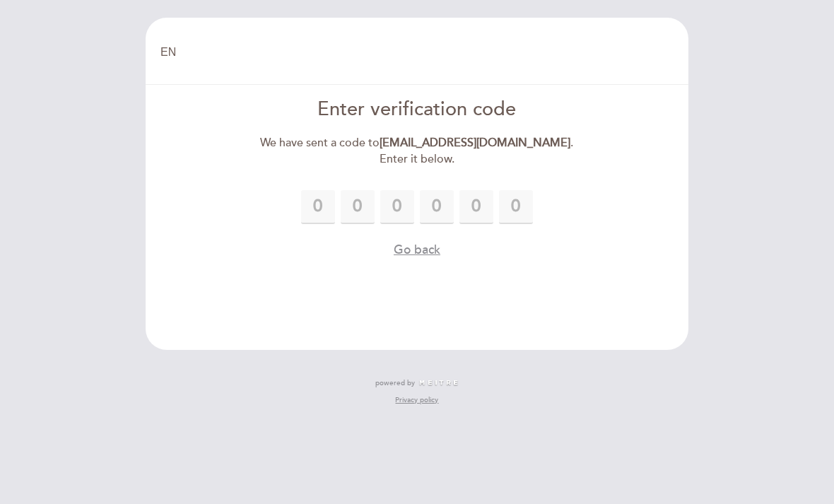 The width and height of the screenshot is (834, 504). I want to click on img: MEITRE, so click(438, 383).